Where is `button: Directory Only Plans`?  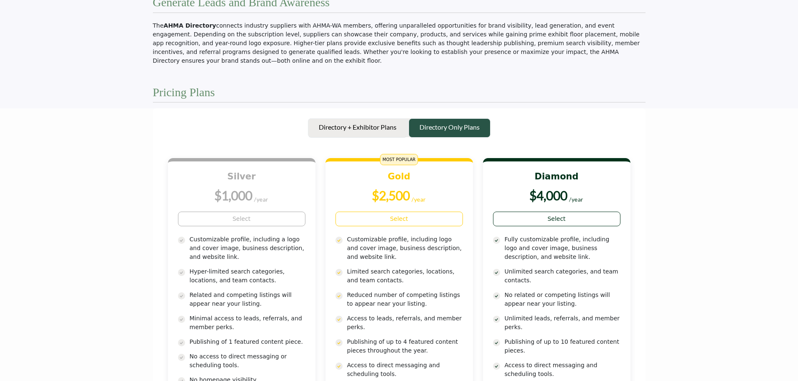 button: Directory Only Plans is located at coordinates (450, 128).